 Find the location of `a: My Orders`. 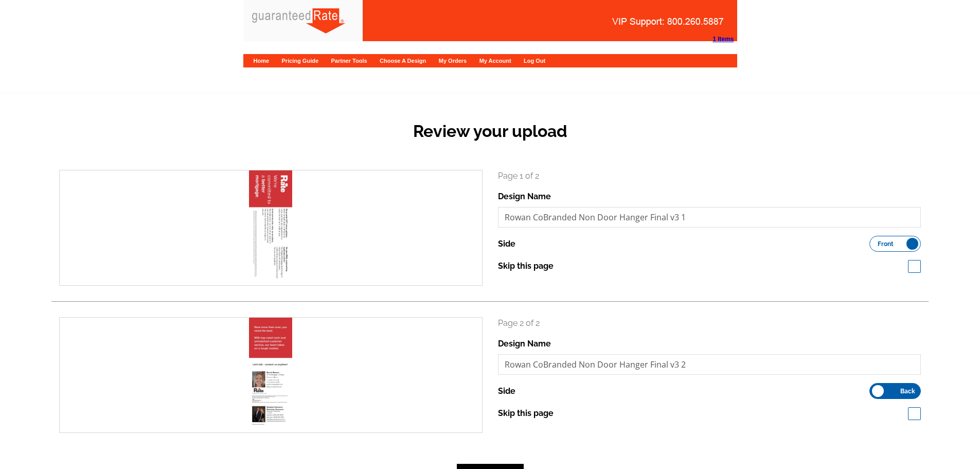

a: My Orders is located at coordinates (453, 61).